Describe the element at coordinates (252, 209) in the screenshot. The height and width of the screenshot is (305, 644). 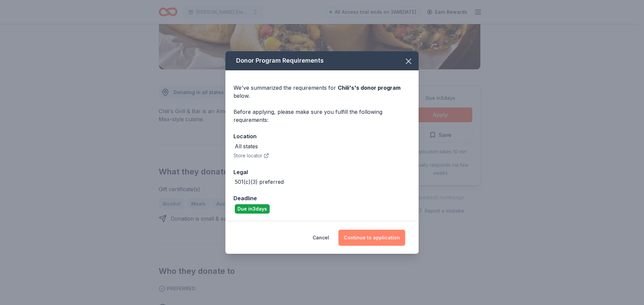
I see `div: Due in 3 days` at that location.